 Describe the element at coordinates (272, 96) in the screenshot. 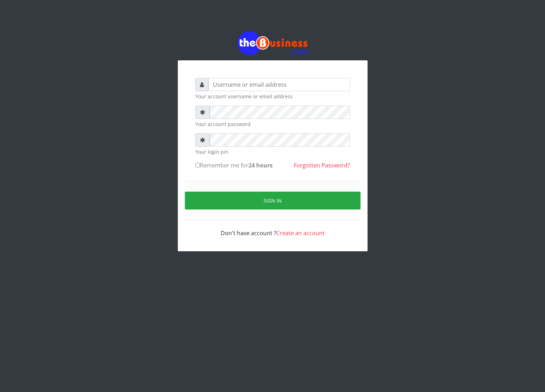

I see `small: Your account username or email address` at that location.